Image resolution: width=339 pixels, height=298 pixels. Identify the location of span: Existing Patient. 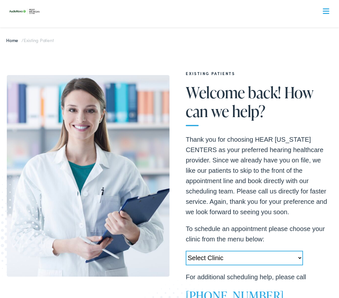
(39, 40).